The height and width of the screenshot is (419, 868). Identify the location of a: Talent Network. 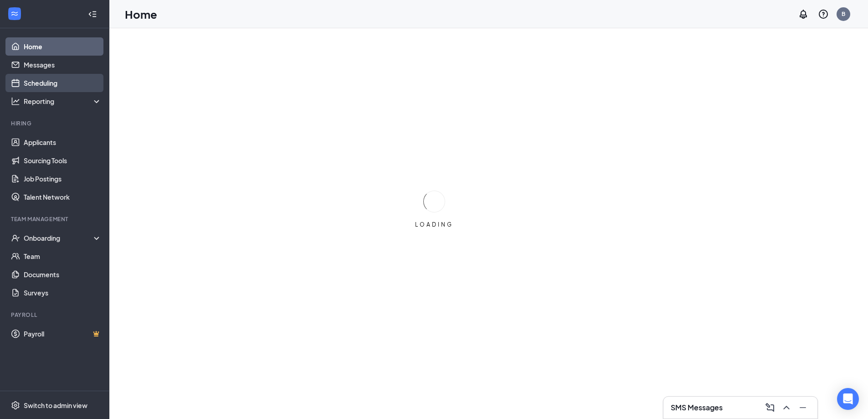
(63, 197).